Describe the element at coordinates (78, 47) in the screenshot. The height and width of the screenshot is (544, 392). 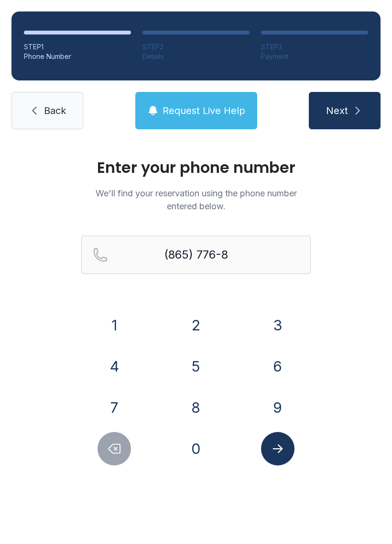
I see `div: STEP 1` at that location.